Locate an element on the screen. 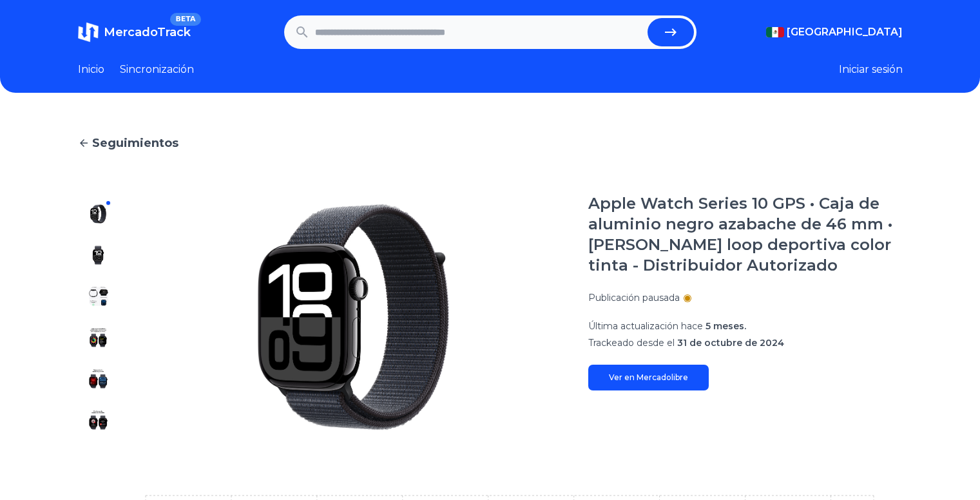 The width and height of the screenshot is (980, 500). img: México is located at coordinates (775, 32).